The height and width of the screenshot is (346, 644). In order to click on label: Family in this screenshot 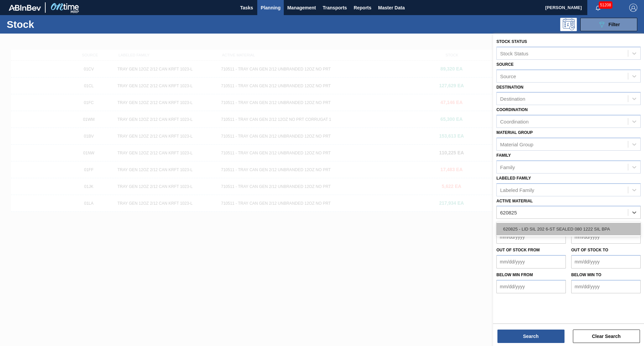, I will do `click(503, 156)`.